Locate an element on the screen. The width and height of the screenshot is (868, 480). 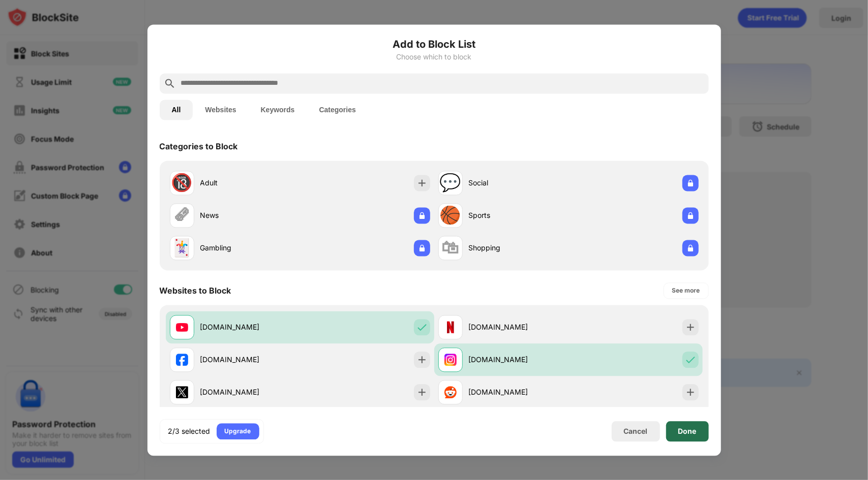
div: Cancel is located at coordinates (635, 431).